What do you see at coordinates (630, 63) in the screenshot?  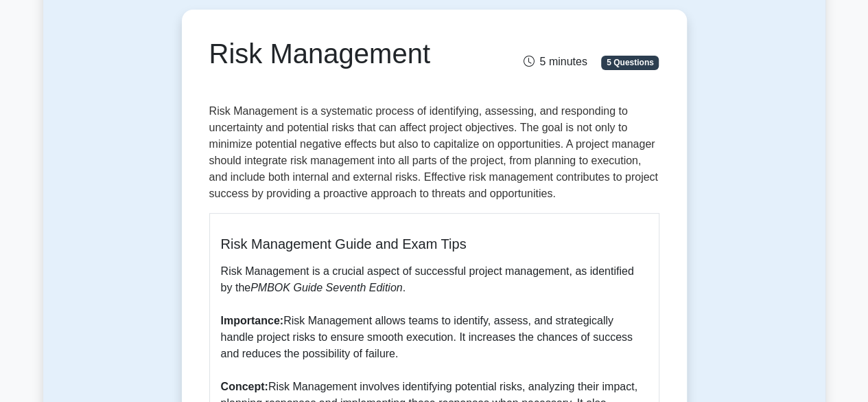 I see `span: 5 Questions` at bounding box center [630, 63].